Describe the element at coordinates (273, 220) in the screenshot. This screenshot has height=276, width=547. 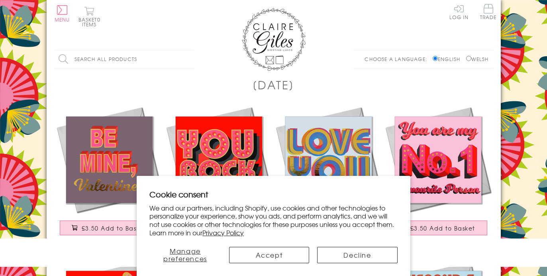
I see `p: We and our partners, including Shopify, use cookies and other technologies to personalize your ex...` at that location.